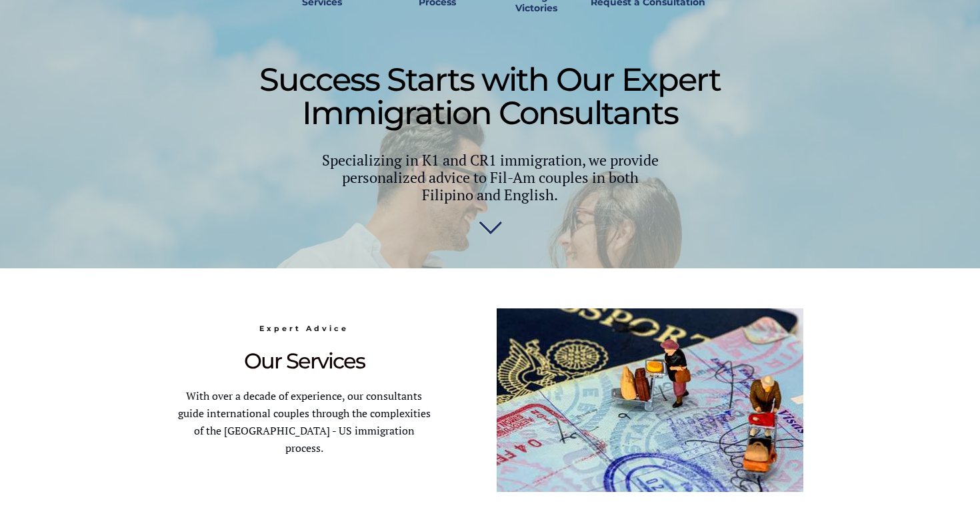  What do you see at coordinates (304, 422) in the screenshot?
I see `span: With over a decade of experience, our consultants guide international couples through the complex...` at bounding box center [304, 422].